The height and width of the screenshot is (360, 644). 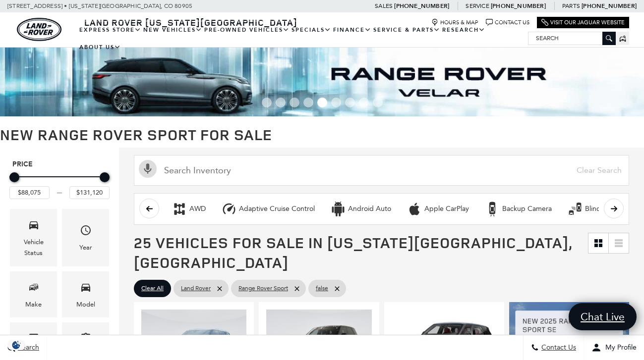 What do you see at coordinates (322, 103) in the screenshot?
I see `span: Go to slide 5` at bounding box center [322, 103].